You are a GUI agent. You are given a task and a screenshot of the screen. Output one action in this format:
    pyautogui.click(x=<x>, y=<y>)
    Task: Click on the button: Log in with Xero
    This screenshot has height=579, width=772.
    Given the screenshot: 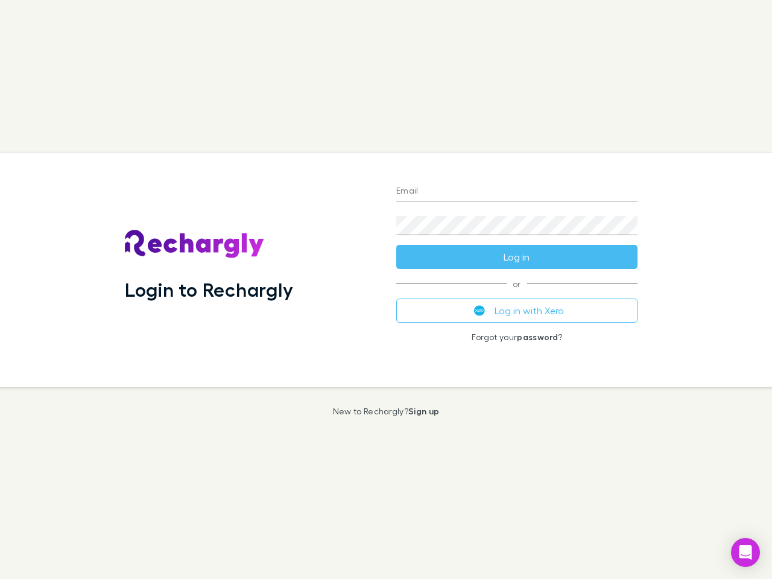 What is the action you would take?
    pyautogui.click(x=517, y=311)
    